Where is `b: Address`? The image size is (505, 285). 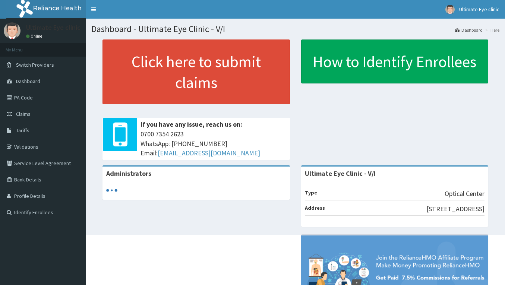 b: Address is located at coordinates (315, 208).